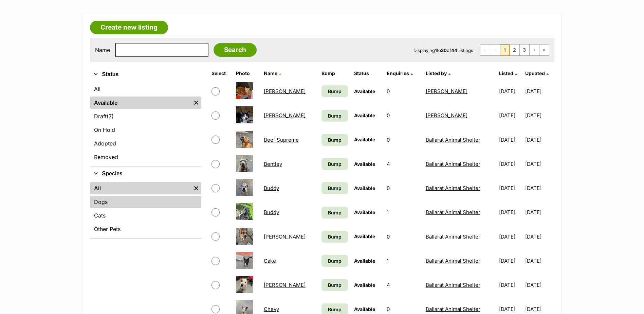 The width and height of the screenshot is (644, 314). Describe the element at coordinates (515, 50) in the screenshot. I see `nav: Pagination` at that location.